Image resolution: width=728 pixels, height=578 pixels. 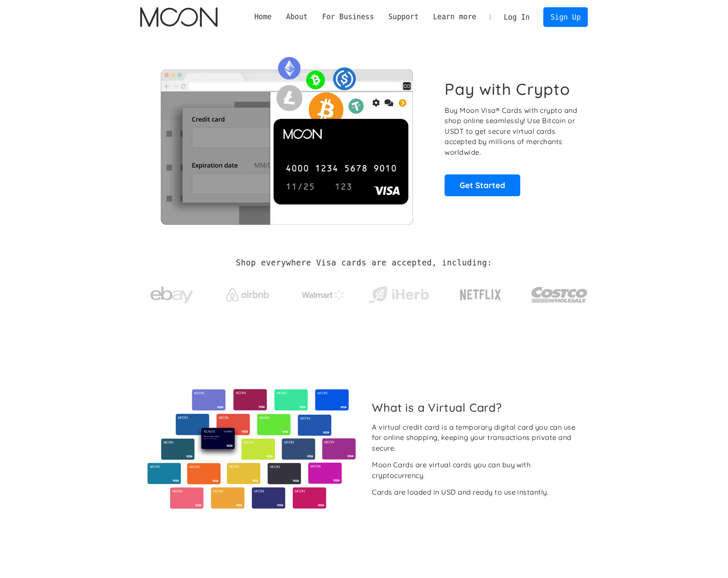 What do you see at coordinates (172, 293) in the screenshot?
I see `a: ebay` at bounding box center [172, 293].